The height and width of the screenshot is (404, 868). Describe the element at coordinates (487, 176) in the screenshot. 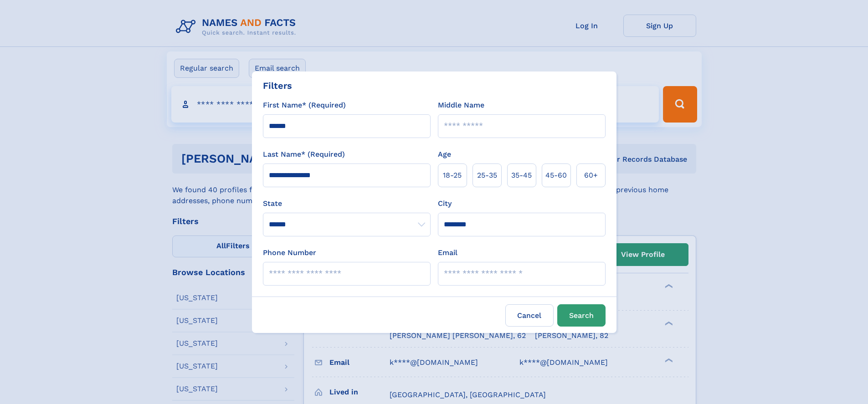

I see `span: 25‑35` at that location.